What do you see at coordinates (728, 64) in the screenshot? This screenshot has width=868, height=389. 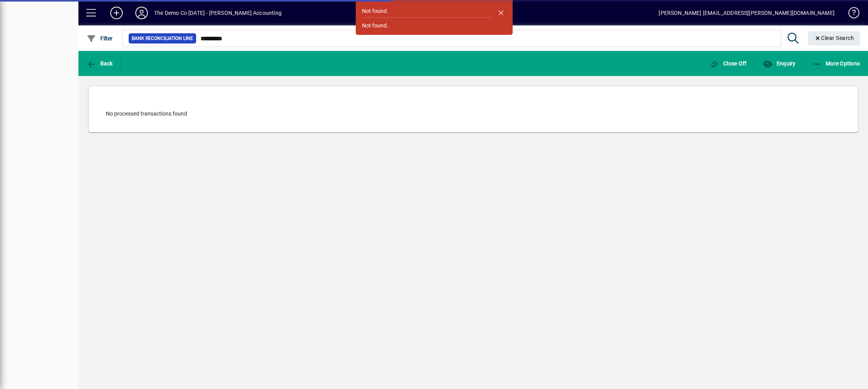 I see `button: Close Off` at bounding box center [728, 64].